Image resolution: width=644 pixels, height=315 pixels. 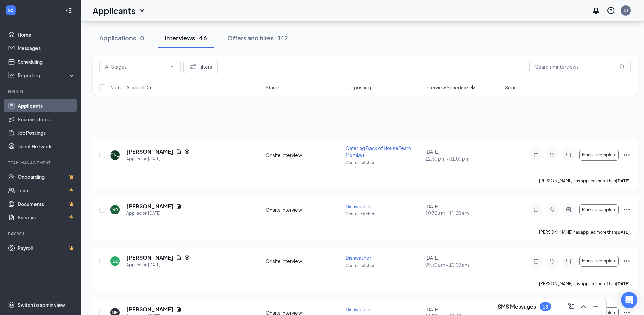 I want to click on button: ChevronUp, so click(x=583, y=307).